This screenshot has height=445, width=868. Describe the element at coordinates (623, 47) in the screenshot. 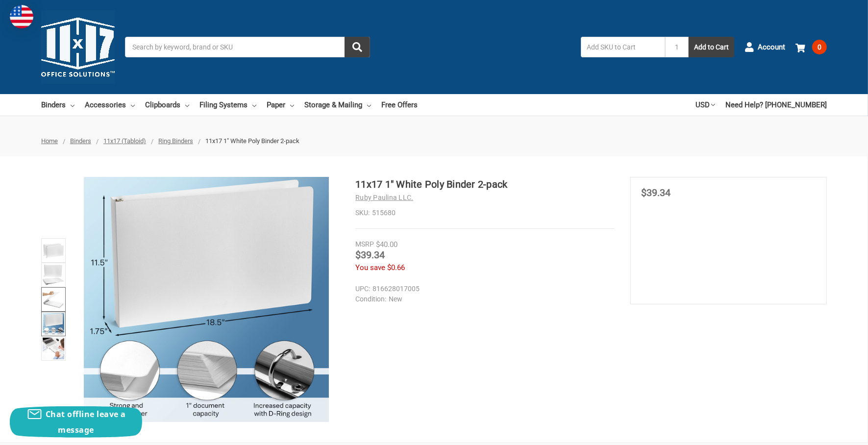

I see `input: Add SKU to Cart` at that location.